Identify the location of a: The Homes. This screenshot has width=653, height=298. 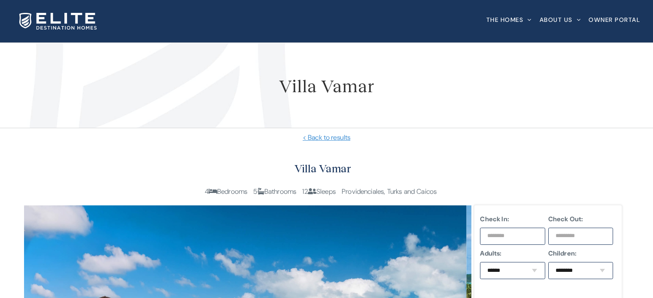
(509, 19).